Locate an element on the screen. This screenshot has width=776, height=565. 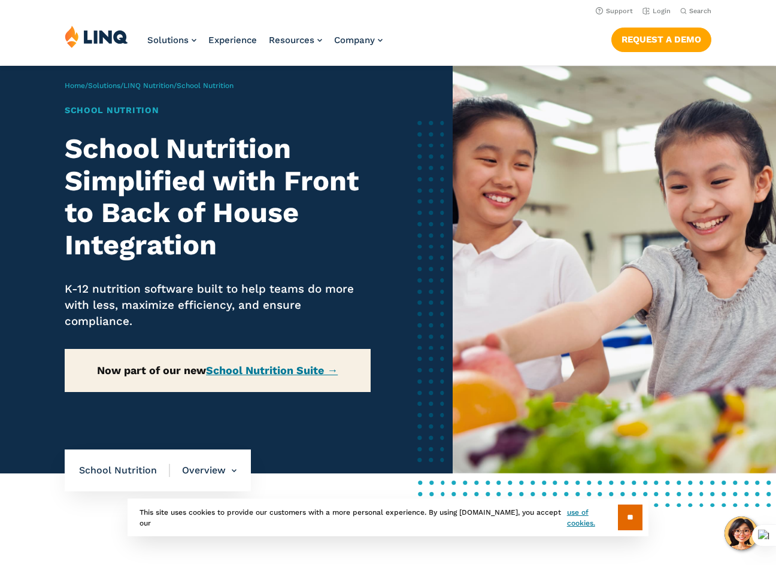
a: Home is located at coordinates (75, 86).